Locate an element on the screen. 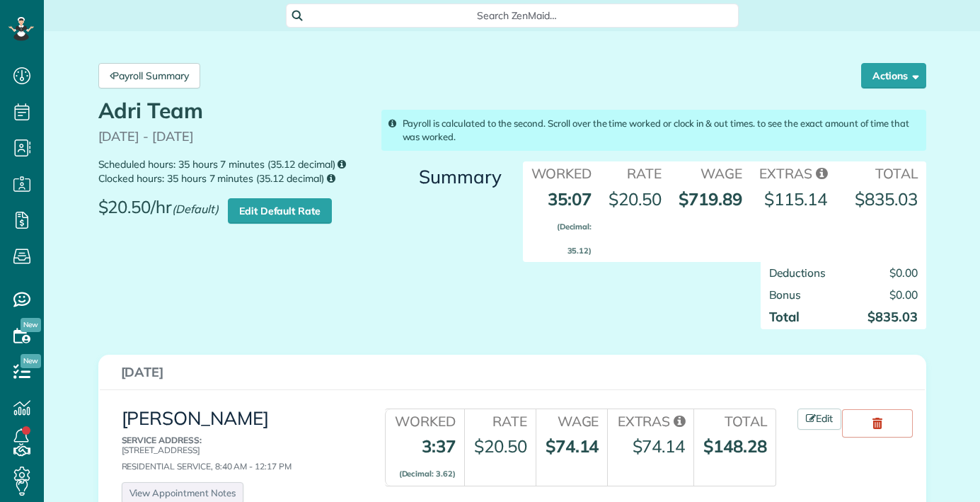 The image size is (980, 502). small: Scheduled hours: 35 hours 7 minutes (35.12 decimal) Clocked hours: 35 hours 7 minutes (35.12 deci... is located at coordinates (232, 171).